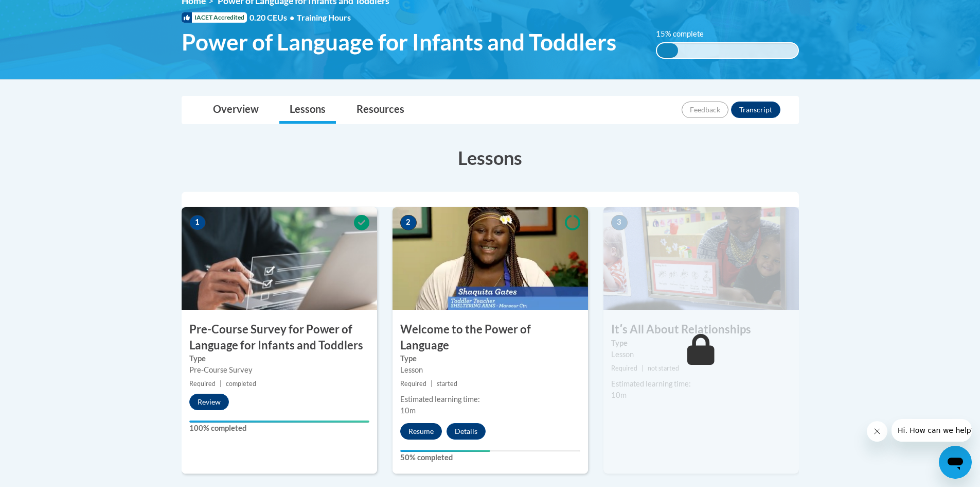  I want to click on button: Feedback, so click(705, 110).